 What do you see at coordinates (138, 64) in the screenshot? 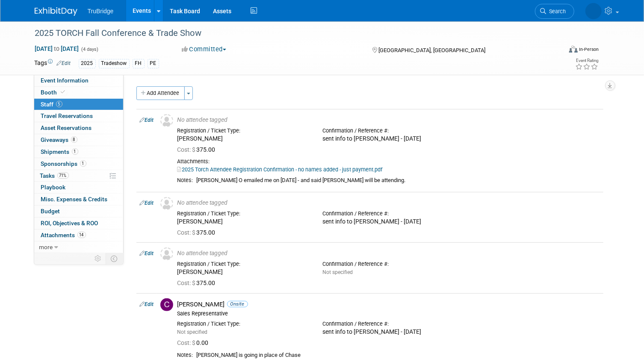
I see `div: FH` at bounding box center [138, 64].